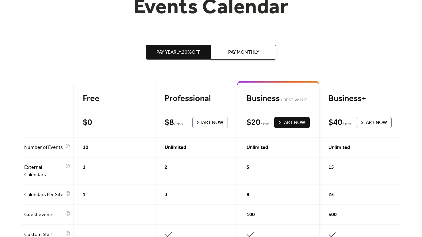 The width and height of the screenshot is (422, 237). Describe the element at coordinates (331, 167) in the screenshot. I see `span: 15` at that location.